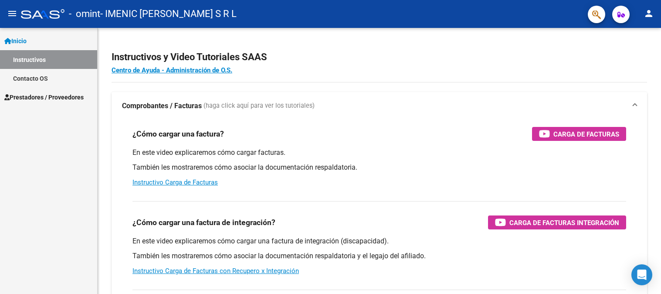  What do you see at coordinates (84, 14) in the screenshot?
I see `span: - omint` at bounding box center [84, 14].